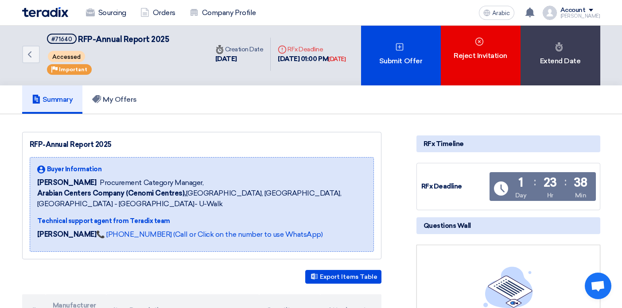 The image size is (622, 308). What do you see at coordinates (244, 49) in the screenshot?
I see `font: Creation Date` at bounding box center [244, 49].